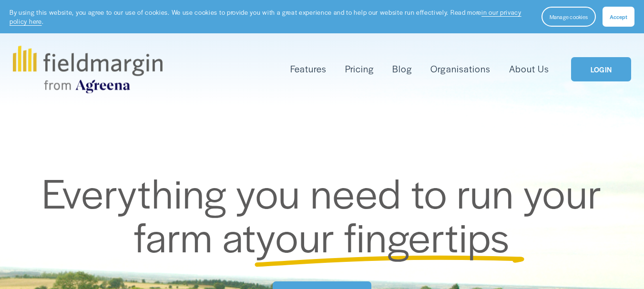  I want to click on a: Organisations, so click(460, 69).